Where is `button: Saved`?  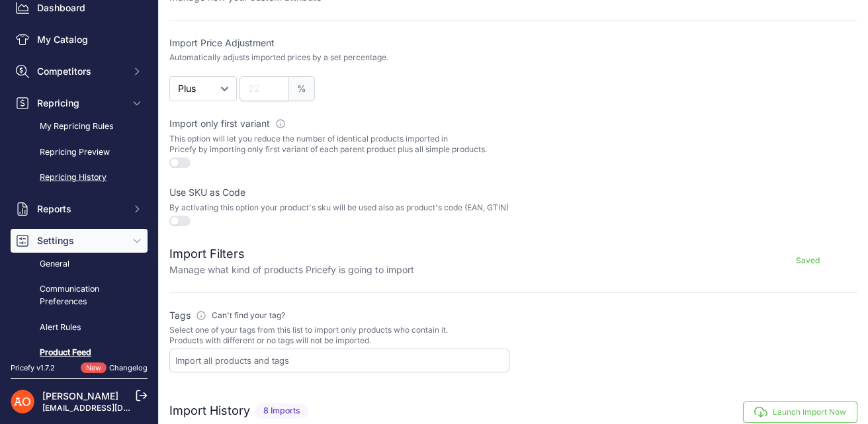 button: Saved is located at coordinates (808, 261).